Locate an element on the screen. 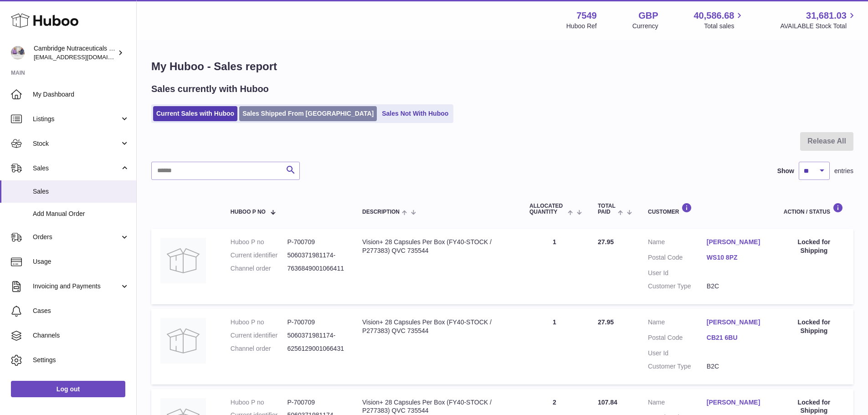 The height and width of the screenshot is (415, 868). span: Invoicing and Payments is located at coordinates (76, 286).